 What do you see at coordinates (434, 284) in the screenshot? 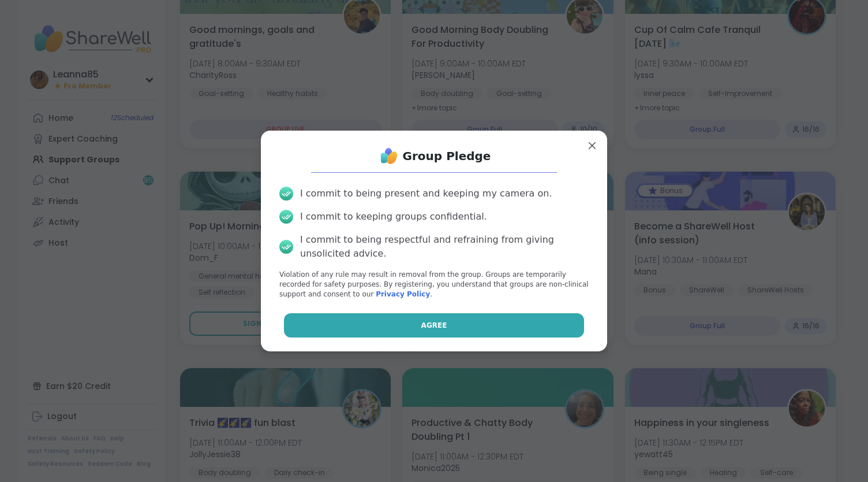
I see `p: Violation of any rule may result in removal from the group. Groups are temporarily recorded for s...` at bounding box center [434, 284].